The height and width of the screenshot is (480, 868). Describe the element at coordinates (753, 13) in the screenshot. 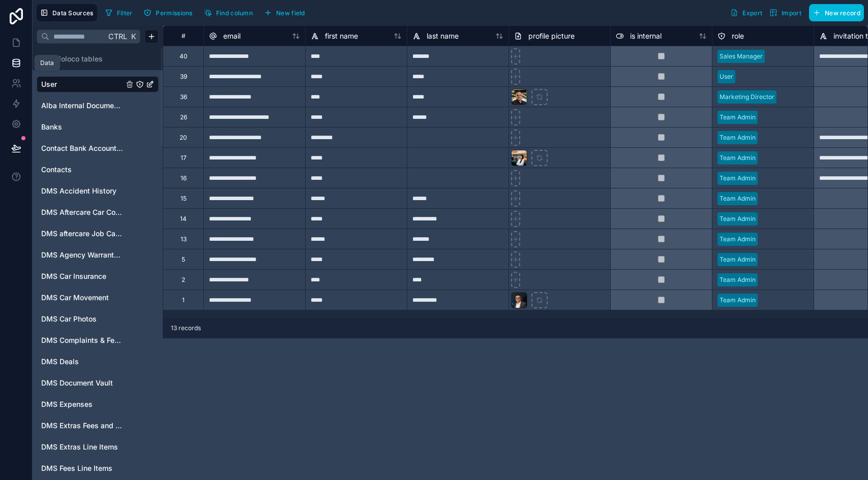

I see `span: Export` at that location.